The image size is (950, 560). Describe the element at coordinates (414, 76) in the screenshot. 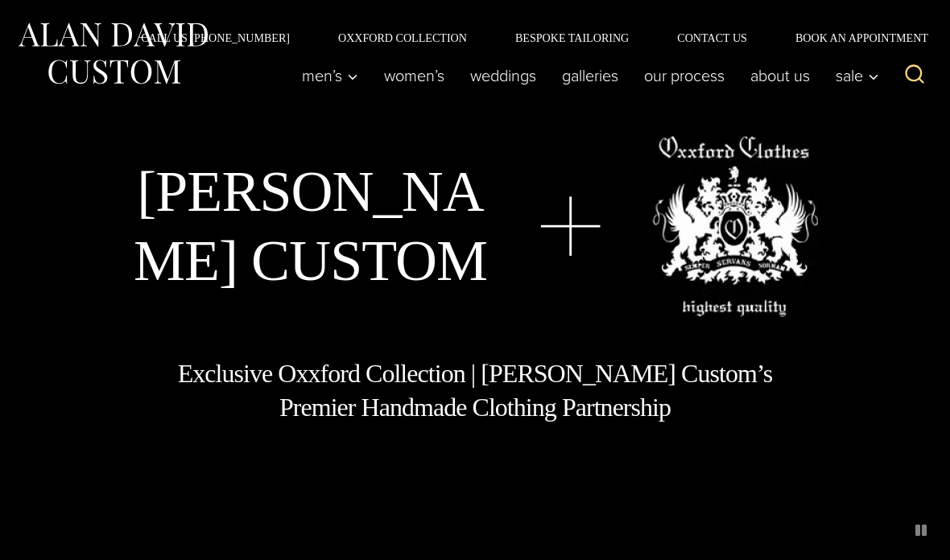

I see `a: Women’s` at that location.